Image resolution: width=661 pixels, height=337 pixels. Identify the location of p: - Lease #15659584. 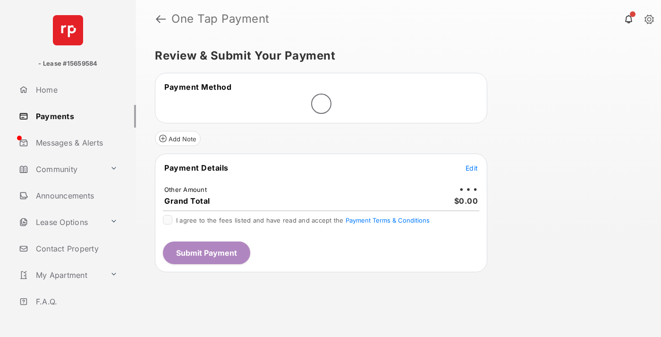
(67, 64).